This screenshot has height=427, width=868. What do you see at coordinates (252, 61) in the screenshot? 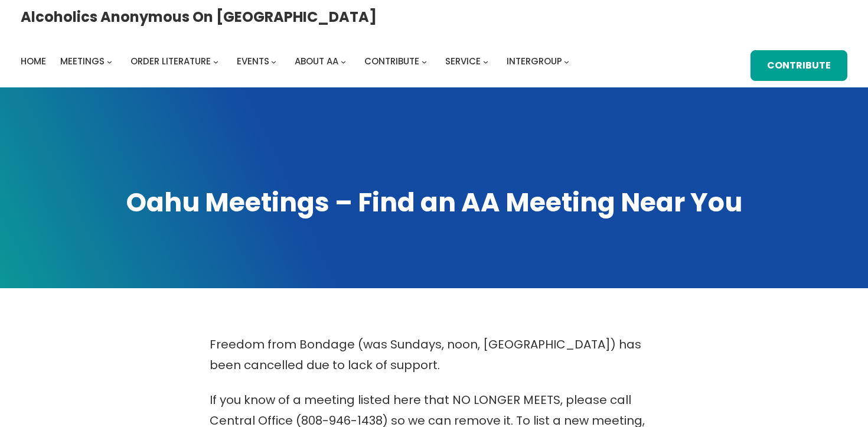
I see `span: Events` at bounding box center [252, 61].